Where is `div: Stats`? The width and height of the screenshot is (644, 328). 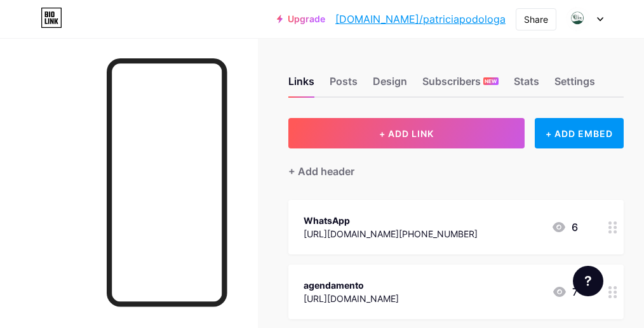 div: Stats is located at coordinates (527, 85).